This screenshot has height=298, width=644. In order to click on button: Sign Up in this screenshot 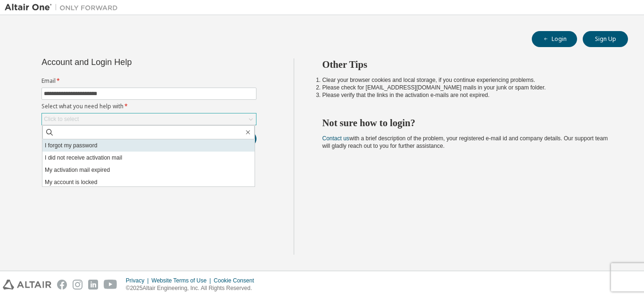, I will do `click(605, 39)`.